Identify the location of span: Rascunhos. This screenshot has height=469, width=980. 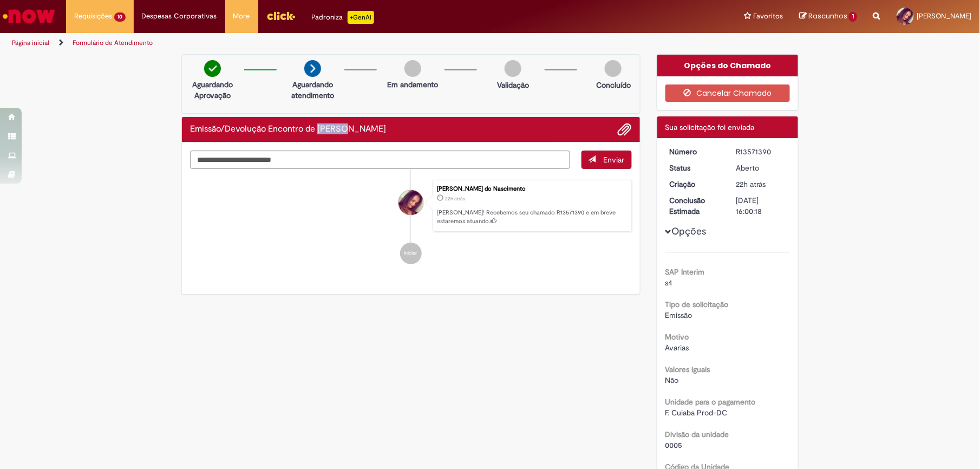
(828, 16).